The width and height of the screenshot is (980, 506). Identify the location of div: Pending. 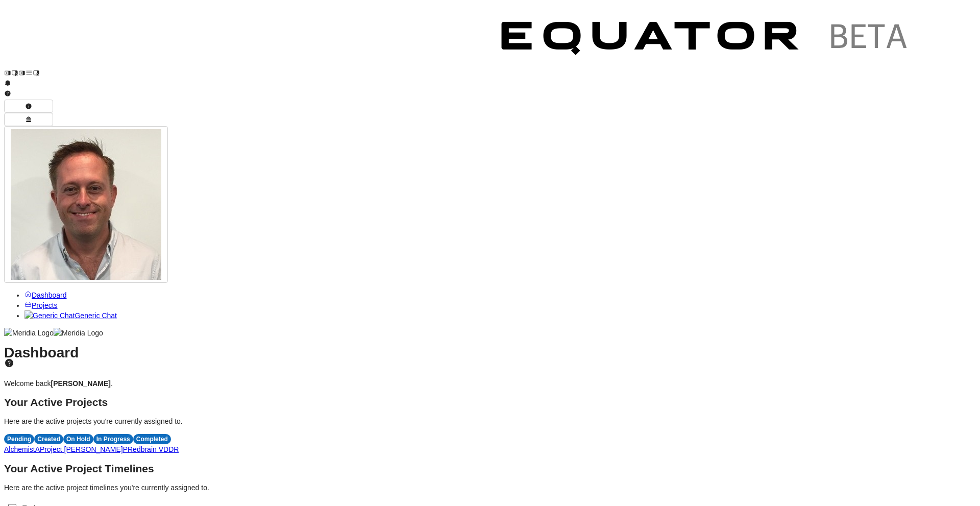
(19, 439).